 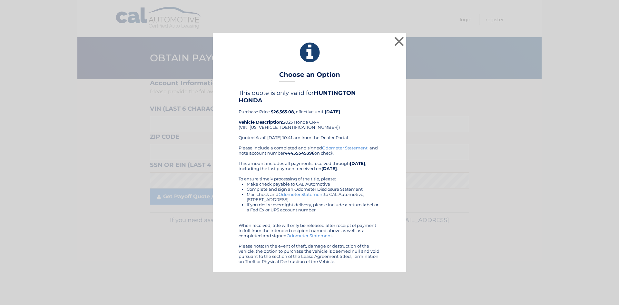 What do you see at coordinates (283, 112) in the screenshot?
I see `b: $26,565.08` at bounding box center [283, 112].